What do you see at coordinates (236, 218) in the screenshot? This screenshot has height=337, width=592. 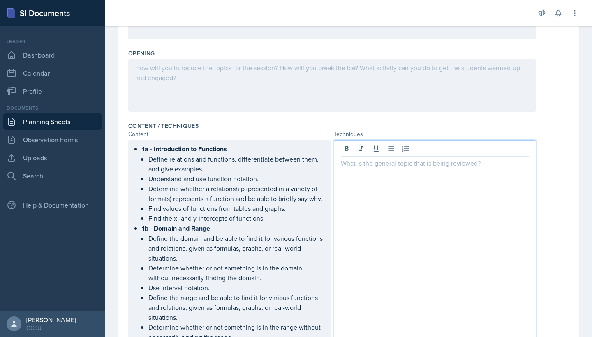 I see `p: Find the x- and y-intercepts of functions.` at bounding box center [236, 218].